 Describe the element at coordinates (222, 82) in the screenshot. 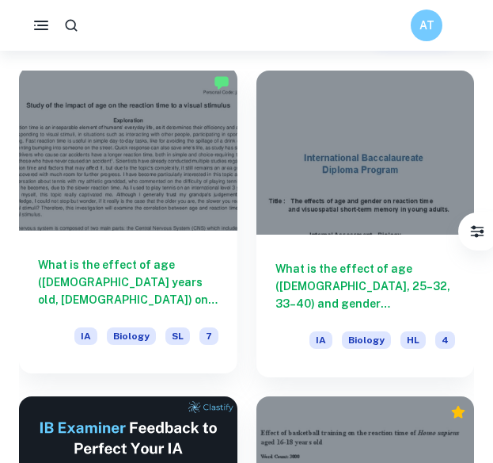

I see `img: Marked` at that location.